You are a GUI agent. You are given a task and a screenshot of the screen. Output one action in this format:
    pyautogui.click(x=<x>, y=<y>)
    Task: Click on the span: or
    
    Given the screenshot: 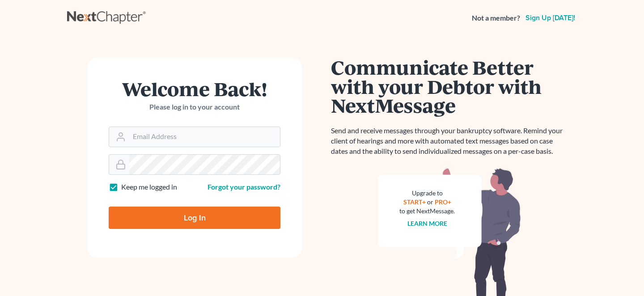 What is the action you would take?
    pyautogui.click(x=430, y=201)
    